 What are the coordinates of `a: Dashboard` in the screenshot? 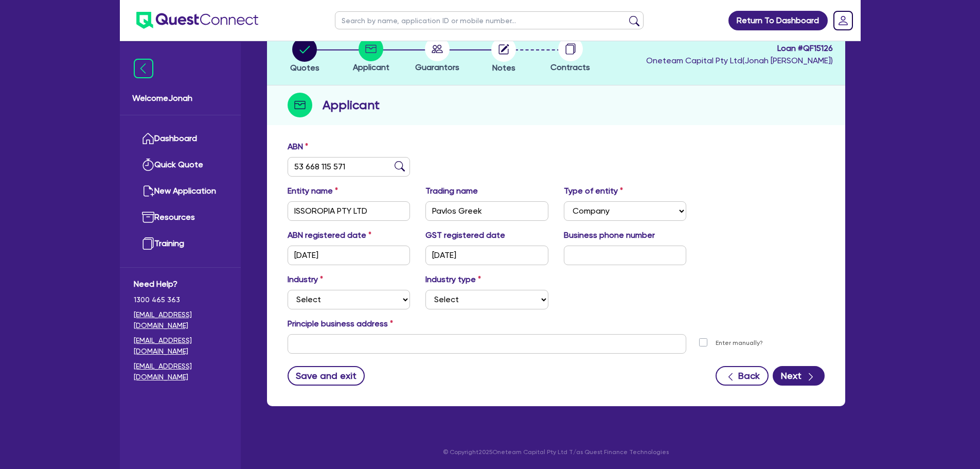 It's located at (180, 139).